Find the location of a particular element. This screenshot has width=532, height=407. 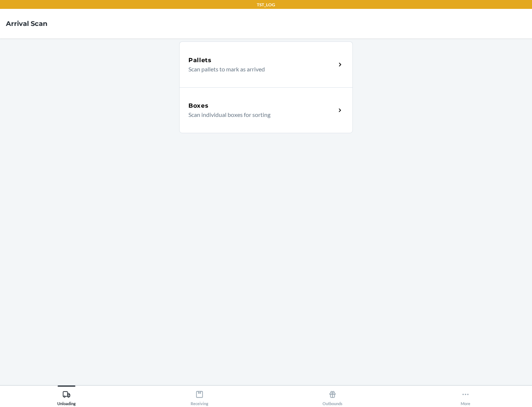

button: Receiving is located at coordinates (200, 395).